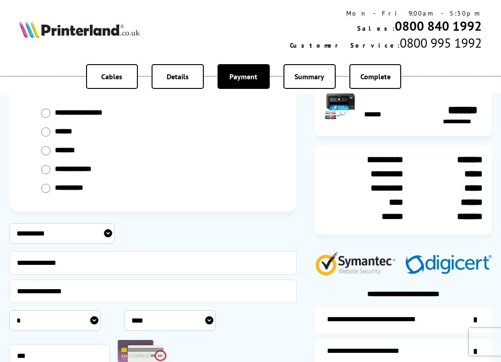 The width and height of the screenshot is (501, 362). Describe the element at coordinates (404, 320) in the screenshot. I see `a: additional-ink` at that location.